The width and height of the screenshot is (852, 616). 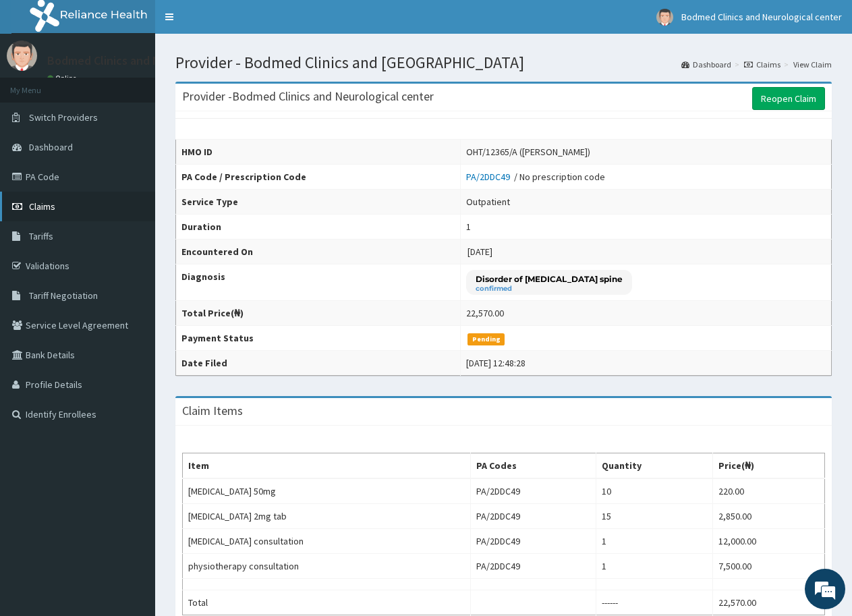 I want to click on span: Claims, so click(x=42, y=206).